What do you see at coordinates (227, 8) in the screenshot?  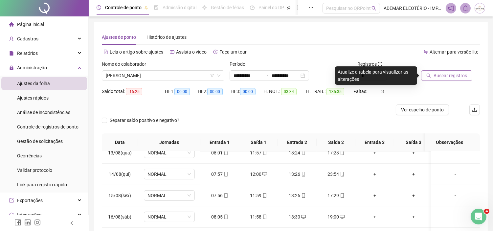 I see `span: Gestão de férias` at bounding box center [227, 8].